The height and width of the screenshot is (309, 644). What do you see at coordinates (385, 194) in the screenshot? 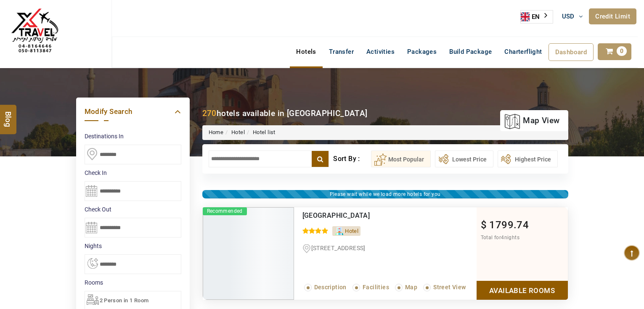
I see `div: Please wait while we load more hotels for you` at bounding box center [385, 194].